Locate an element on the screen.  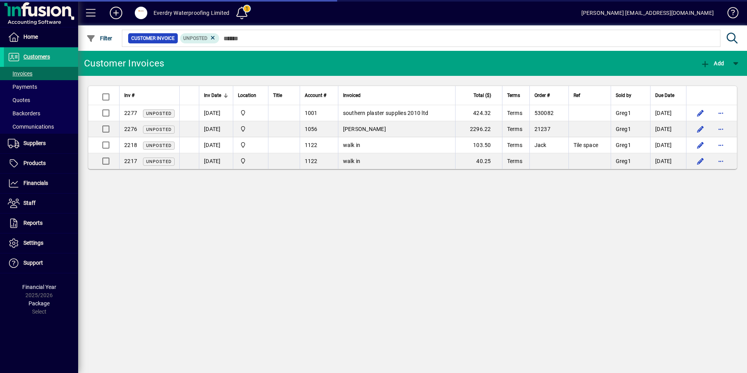
div: Sold by is located at coordinates (630, 95).